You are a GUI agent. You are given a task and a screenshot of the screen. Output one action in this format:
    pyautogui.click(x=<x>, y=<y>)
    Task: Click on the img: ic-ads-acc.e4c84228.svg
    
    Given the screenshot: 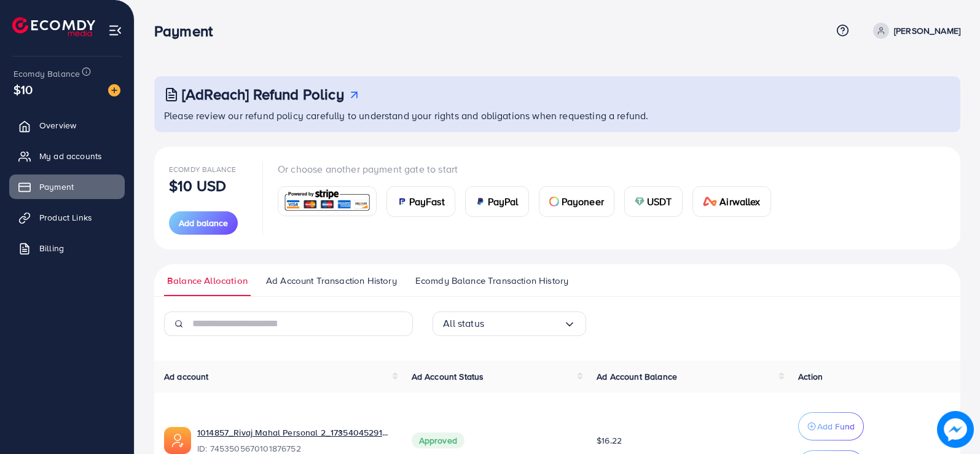 What is the action you would take?
    pyautogui.click(x=178, y=440)
    